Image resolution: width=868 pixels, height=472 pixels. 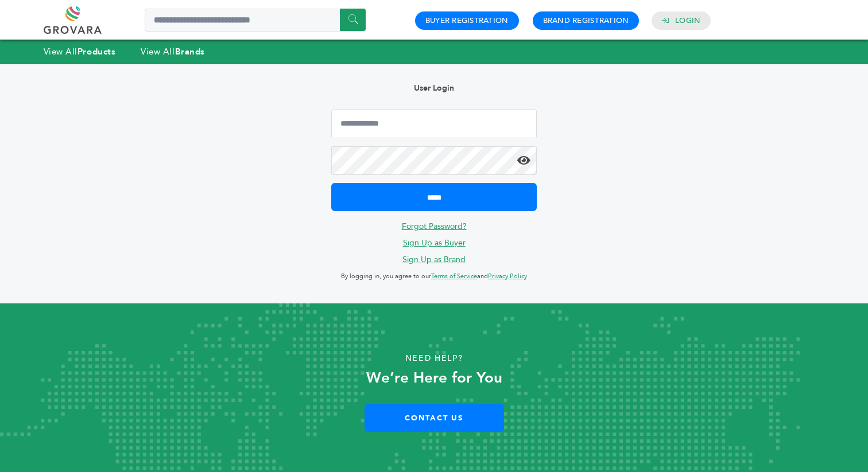 I want to click on p: By logging in, you agree to our and, so click(x=434, y=276).